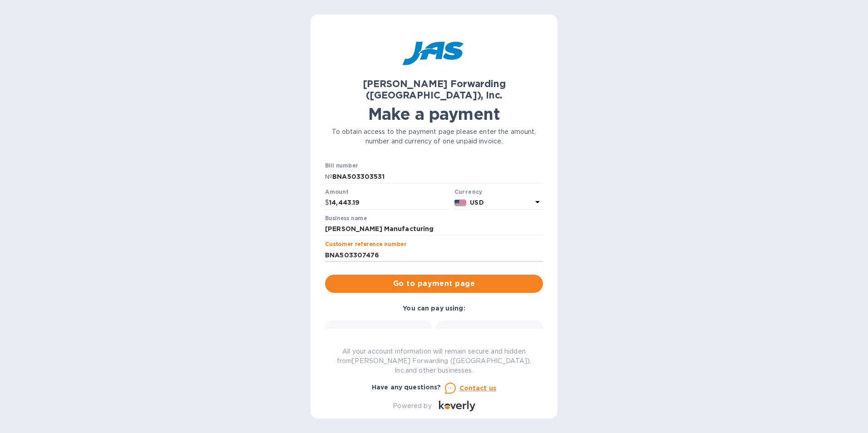 The height and width of the screenshot is (433, 868). What do you see at coordinates (407, 387) in the screenshot?
I see `b: Have any questions?` at bounding box center [407, 387].